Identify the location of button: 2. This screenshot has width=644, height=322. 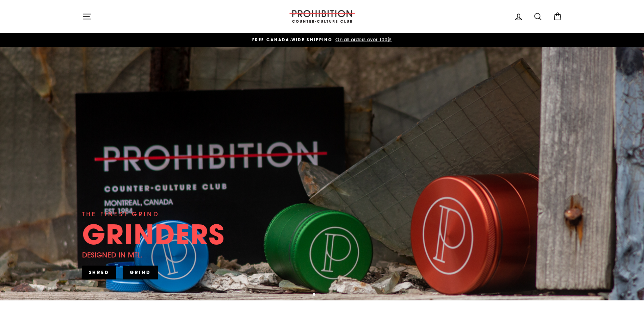
(321, 294).